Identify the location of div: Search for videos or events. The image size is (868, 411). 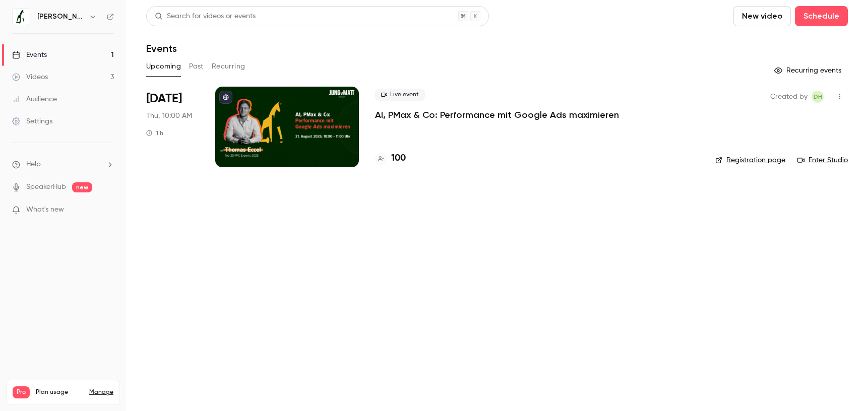
(205, 16).